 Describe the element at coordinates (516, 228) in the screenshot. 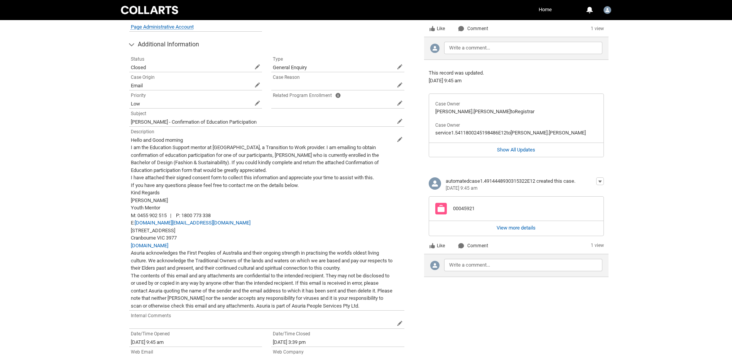

I see `a: View more details` at that location.